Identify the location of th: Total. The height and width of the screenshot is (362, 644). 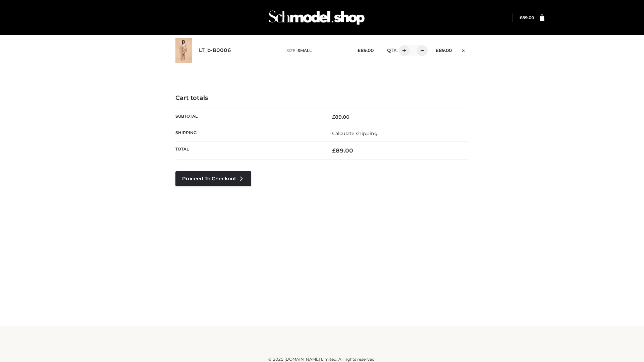
(249, 150).